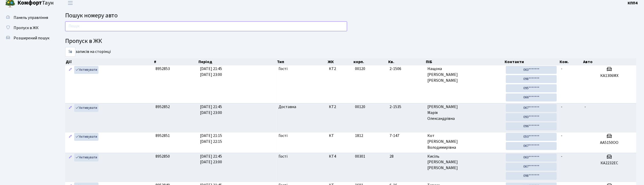  Describe the element at coordinates (237, 62) in the screenshot. I see `th: Період` at that location.